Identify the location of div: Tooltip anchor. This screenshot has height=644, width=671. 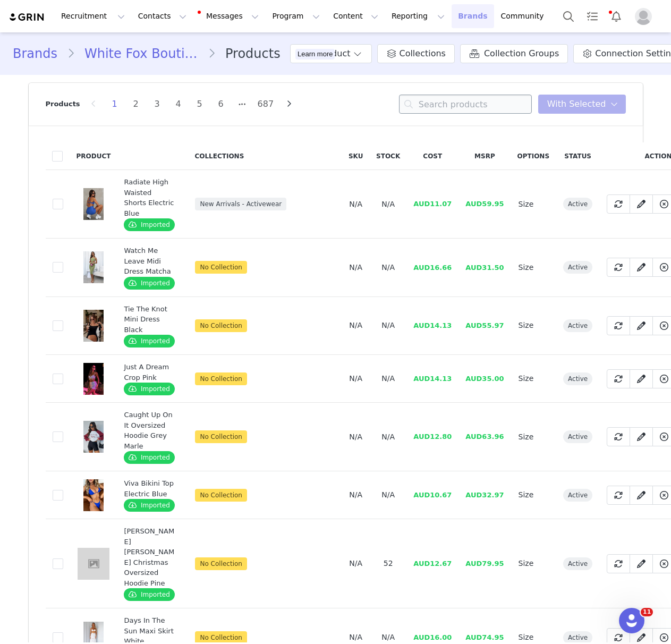
(315, 54).